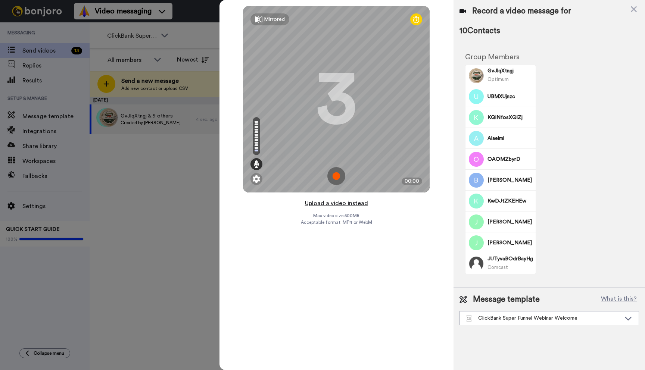 The image size is (645, 370). I want to click on img: Image of JUTyvaBOdrBayHg, so click(476, 264).